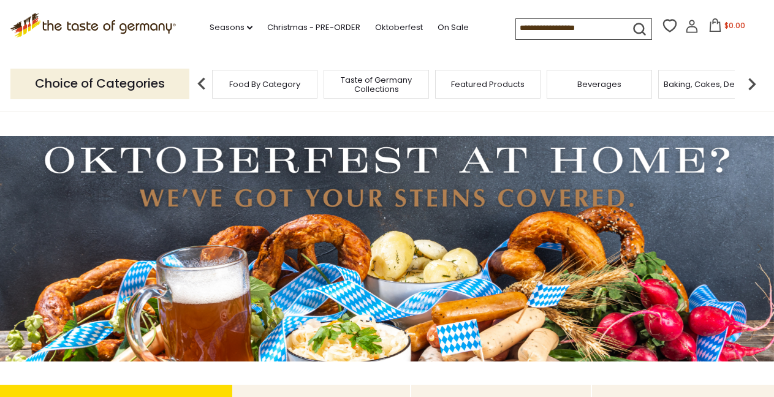 The image size is (774, 397). What do you see at coordinates (202, 84) in the screenshot?
I see `img: previous arrow` at bounding box center [202, 84].